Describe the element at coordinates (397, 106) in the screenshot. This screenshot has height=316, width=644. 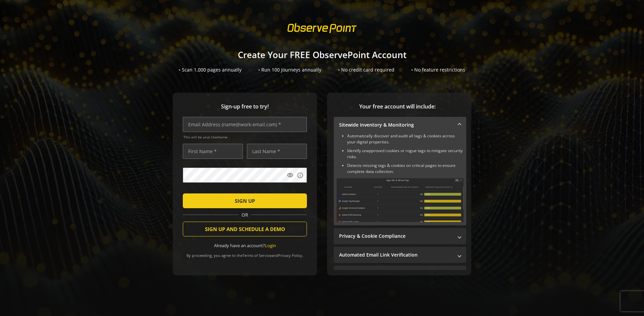
I see `span: Your free account will include:` at that location.